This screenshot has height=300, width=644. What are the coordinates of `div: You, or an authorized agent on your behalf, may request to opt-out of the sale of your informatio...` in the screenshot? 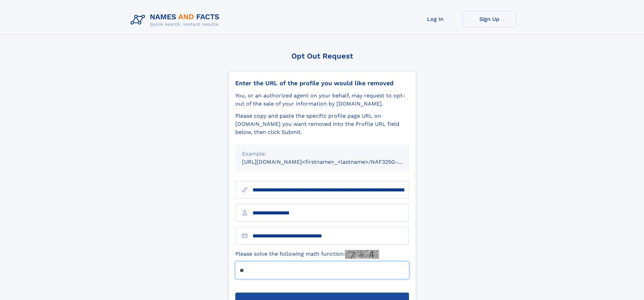 It's located at (322, 100).